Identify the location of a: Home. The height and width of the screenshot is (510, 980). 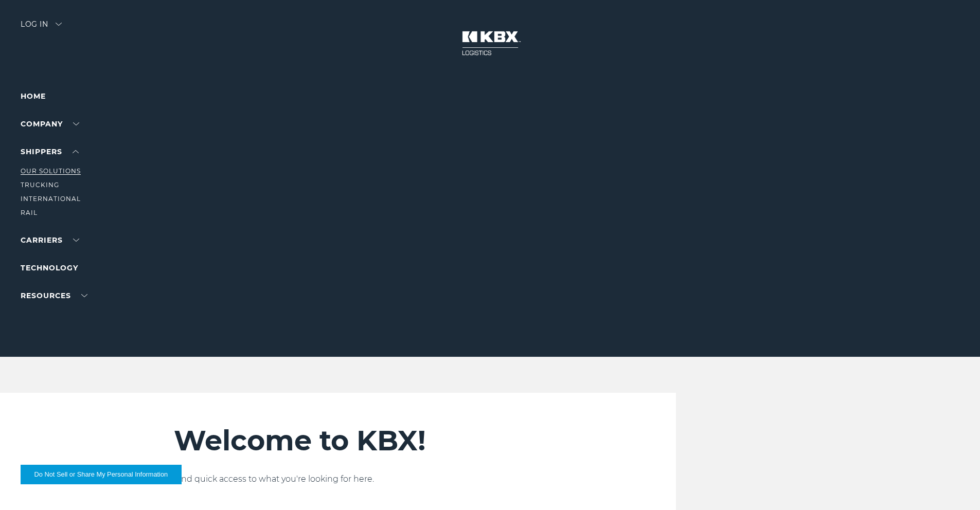
(33, 96).